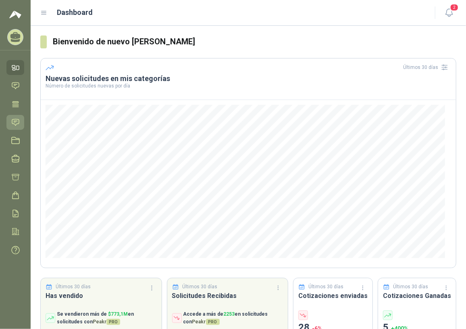  What do you see at coordinates (15, 15) in the screenshot?
I see `img: Logo peakr` at bounding box center [15, 15].